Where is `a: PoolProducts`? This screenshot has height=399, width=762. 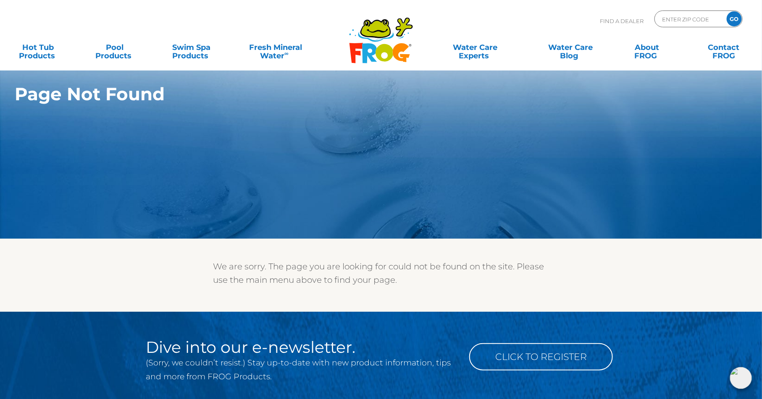 a: PoolProducts is located at coordinates (115, 47).